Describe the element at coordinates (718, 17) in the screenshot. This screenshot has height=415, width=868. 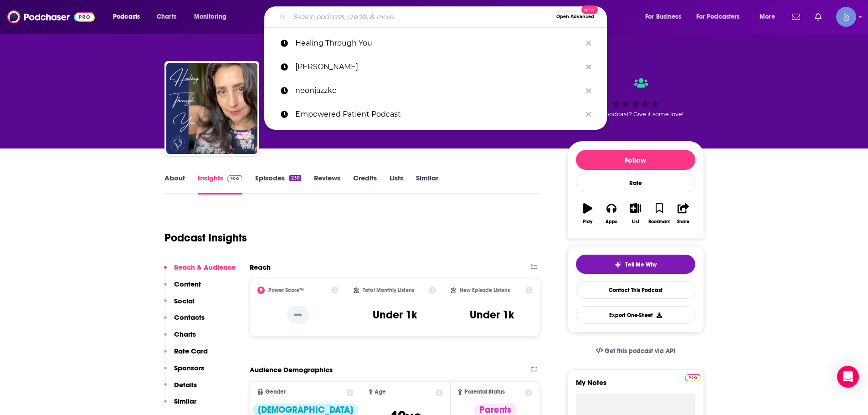
I see `span: For Podcasters` at that location.